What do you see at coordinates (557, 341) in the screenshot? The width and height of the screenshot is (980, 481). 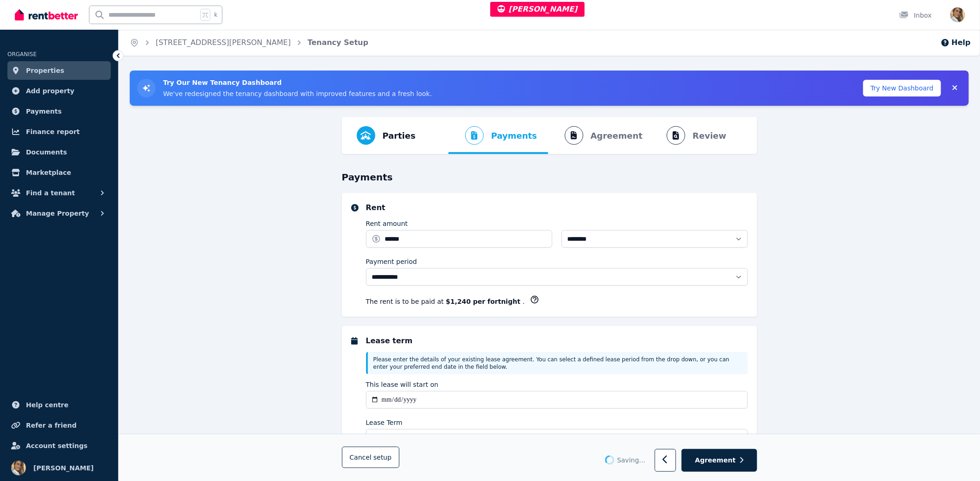 I see `h5: Lease term` at bounding box center [557, 341].